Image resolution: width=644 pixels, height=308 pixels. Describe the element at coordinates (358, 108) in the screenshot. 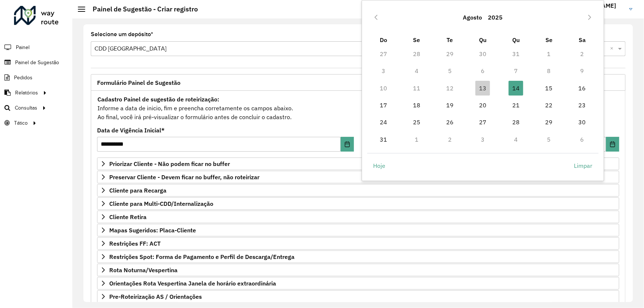

I see `div: Informe a data de inicio, fim e preencha corretamente os campos abaixo. Ao final, você irá pré-vi...` at that location.